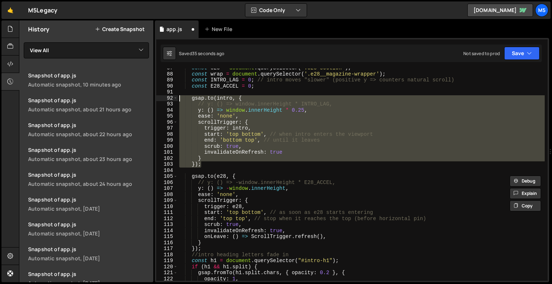 The height and width of the screenshot is (284, 552). I want to click on div: 117, so click(167, 249).